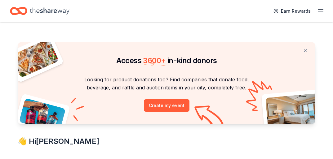  I want to click on span: Access in-kind donors, so click(166, 60).